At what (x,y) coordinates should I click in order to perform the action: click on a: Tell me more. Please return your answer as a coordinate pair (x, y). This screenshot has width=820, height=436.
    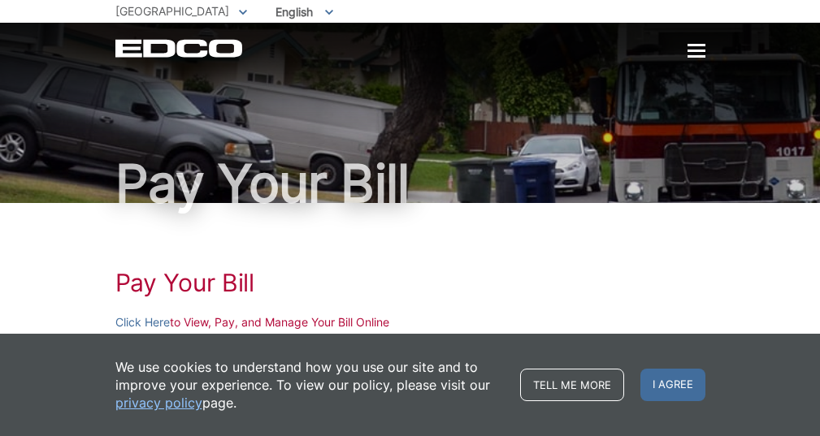
    Looking at the image, I should click on (572, 385).